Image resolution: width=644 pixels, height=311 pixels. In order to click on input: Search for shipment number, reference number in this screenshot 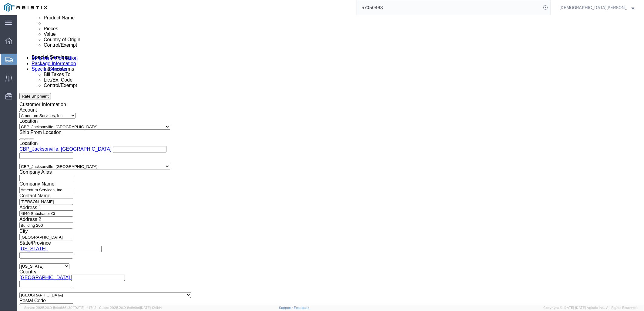, I will do `click(449, 7)`.